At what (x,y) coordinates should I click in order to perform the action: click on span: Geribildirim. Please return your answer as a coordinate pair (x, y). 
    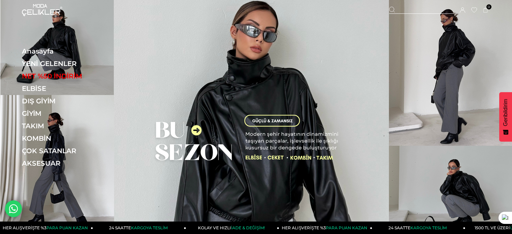
    Looking at the image, I should click on (506, 112).